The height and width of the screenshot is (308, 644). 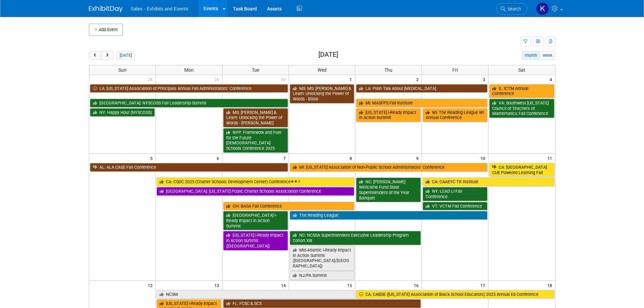 What do you see at coordinates (219, 158) in the screenshot?
I see `span: 6` at bounding box center [219, 158].